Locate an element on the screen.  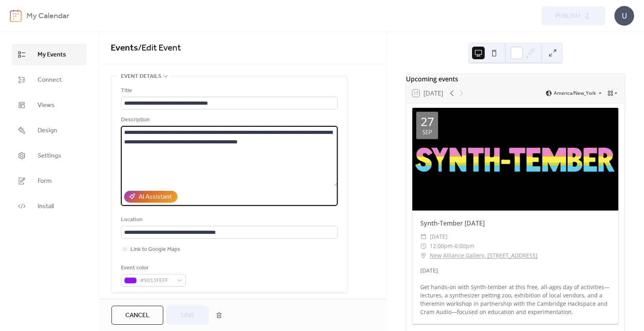
a: Install is located at coordinates (49, 206).